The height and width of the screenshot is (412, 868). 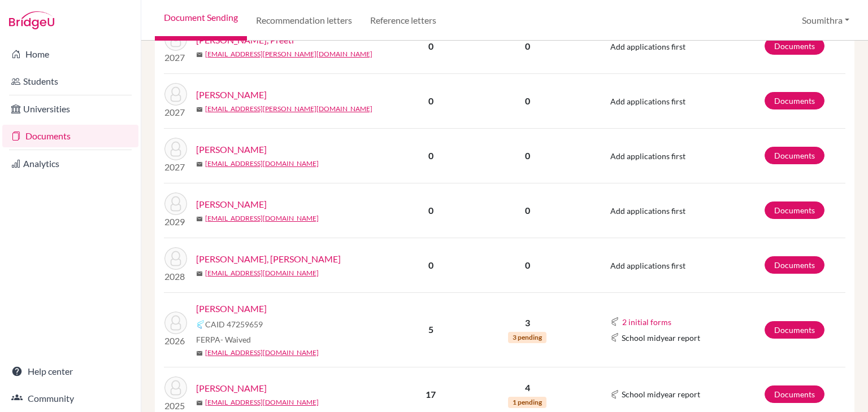 What do you see at coordinates (176, 277) in the screenshot?
I see `p: 2028` at bounding box center [176, 277].